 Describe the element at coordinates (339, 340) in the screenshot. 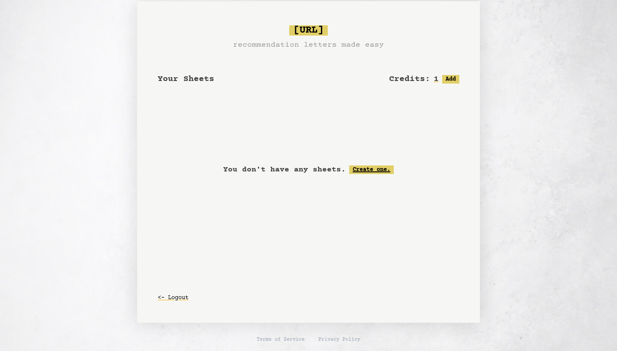

I see `a: Privacy Policy` at that location.